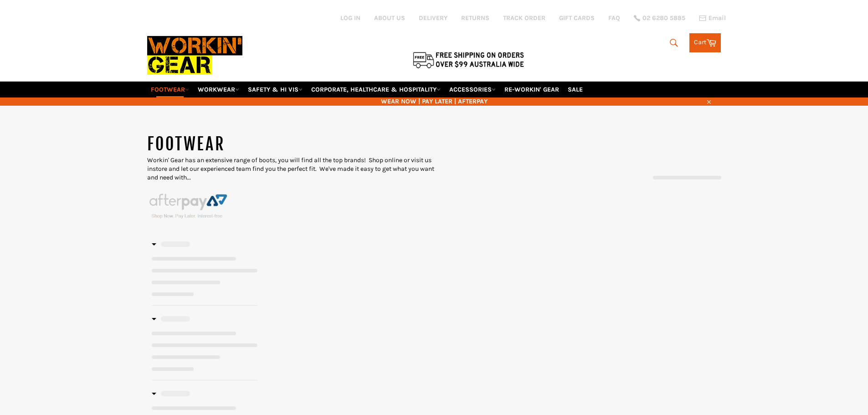 The image size is (868, 415). What do you see at coordinates (434, 101) in the screenshot?
I see `span: WEAR NOW | PAY LATER | AFTERPAY` at bounding box center [434, 101].